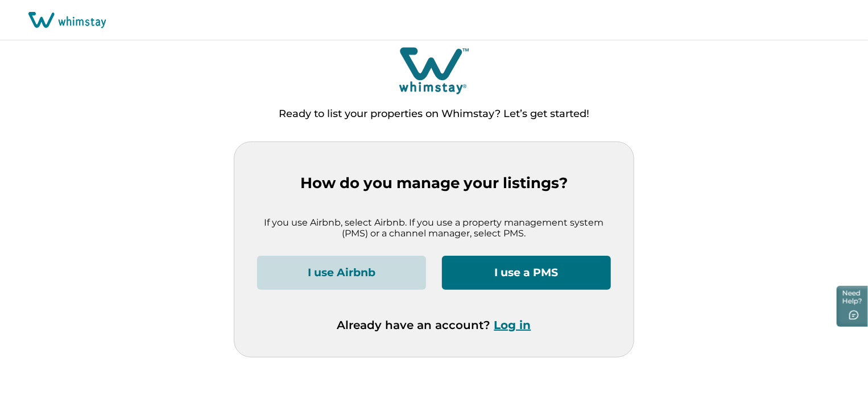 The width and height of the screenshot is (868, 412). Describe the element at coordinates (434, 325) in the screenshot. I see `p: Already have an account?` at that location.